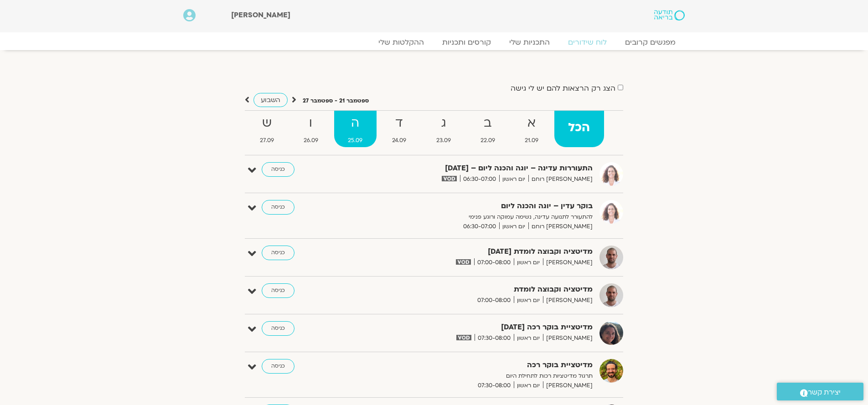 The image size is (868, 405). Describe the element at coordinates (579, 129) in the screenshot. I see `a: הכל` at that location.